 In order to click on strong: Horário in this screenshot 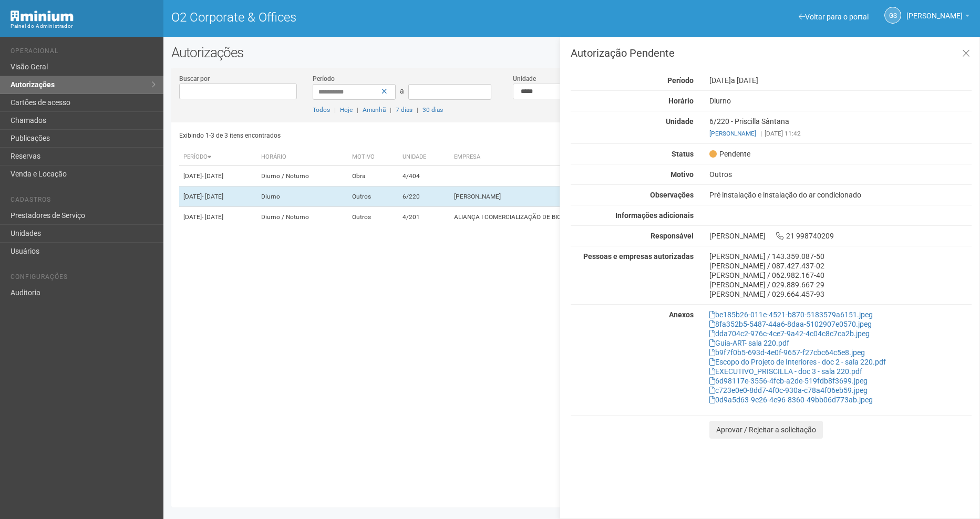, I will do `click(681, 101)`.